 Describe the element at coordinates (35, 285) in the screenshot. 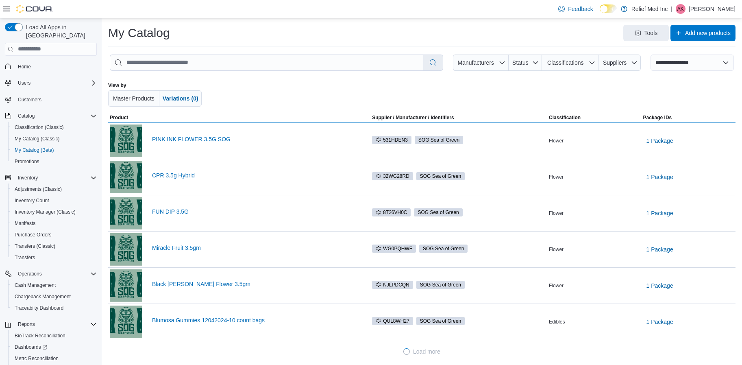

I see `span: Cash Management` at that location.